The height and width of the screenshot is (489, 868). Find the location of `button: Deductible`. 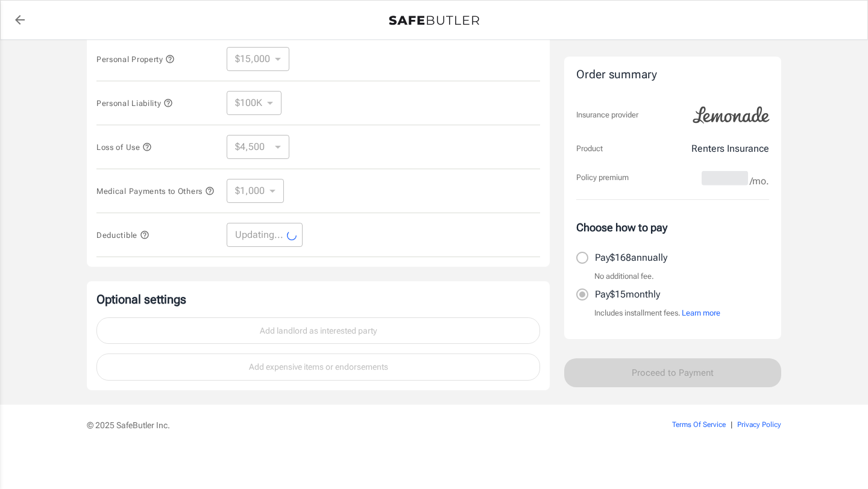

button: Deductible is located at coordinates (123, 235).